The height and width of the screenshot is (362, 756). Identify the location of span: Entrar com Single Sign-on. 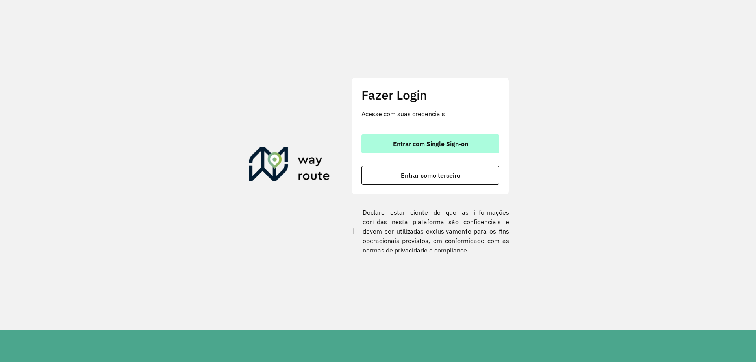
(430, 144).